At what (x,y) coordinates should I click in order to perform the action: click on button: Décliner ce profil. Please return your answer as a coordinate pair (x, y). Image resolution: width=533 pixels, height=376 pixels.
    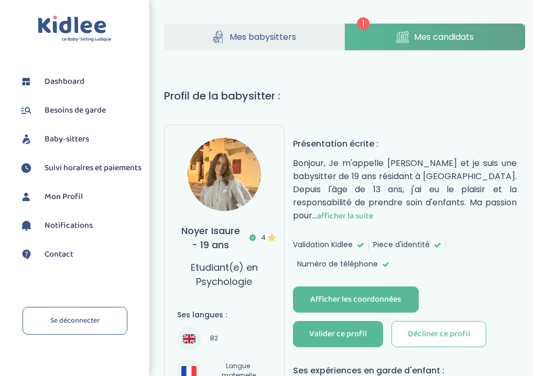
    Looking at the image, I should click on (438, 334).